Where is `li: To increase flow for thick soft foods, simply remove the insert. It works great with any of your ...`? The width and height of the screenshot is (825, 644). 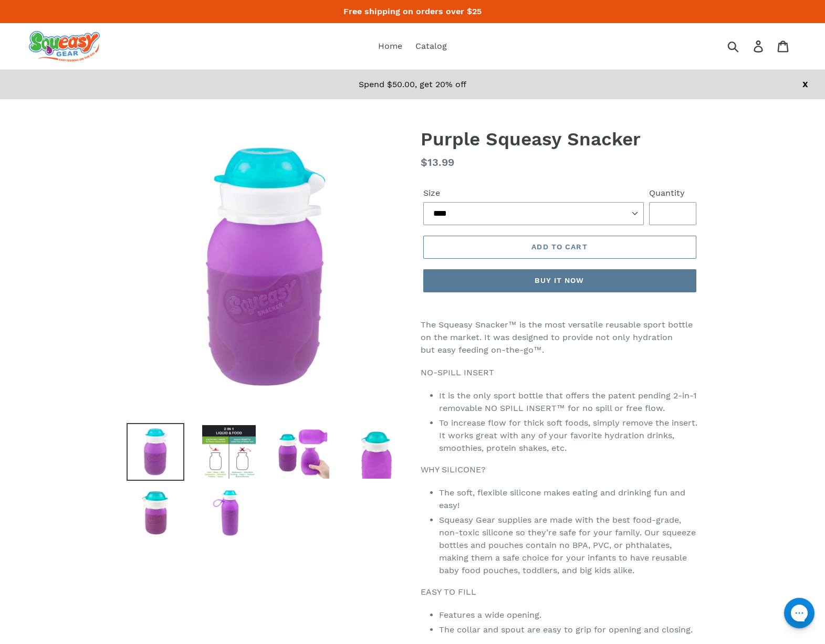
li: To increase flow for thick soft foods, simply remove the insert. It works great with any of your ... is located at coordinates (568, 435).